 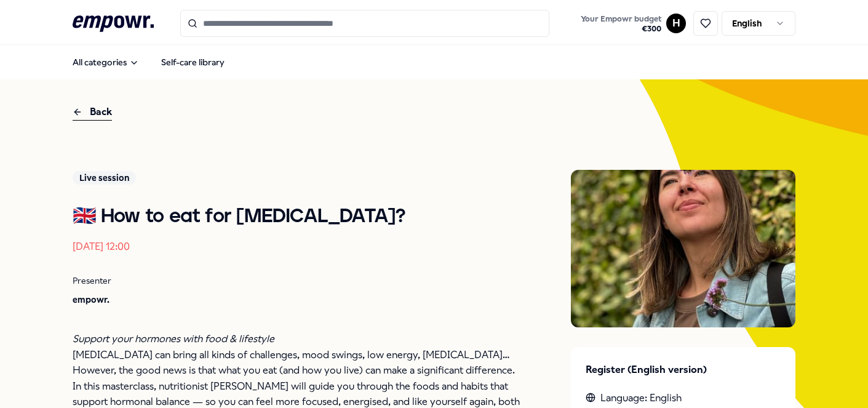 I want to click on span: € 300, so click(x=621, y=29).